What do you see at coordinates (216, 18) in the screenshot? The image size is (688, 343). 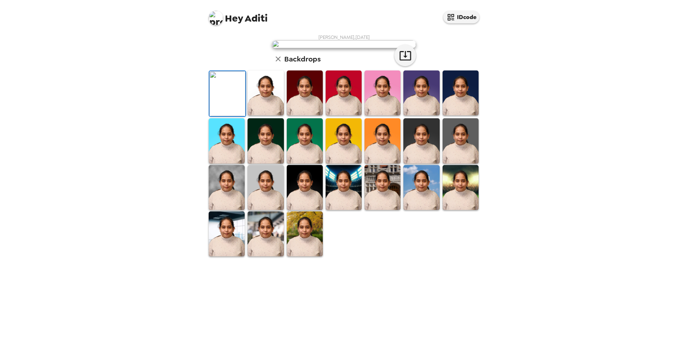 I see `img: profile pic` at bounding box center [216, 18].